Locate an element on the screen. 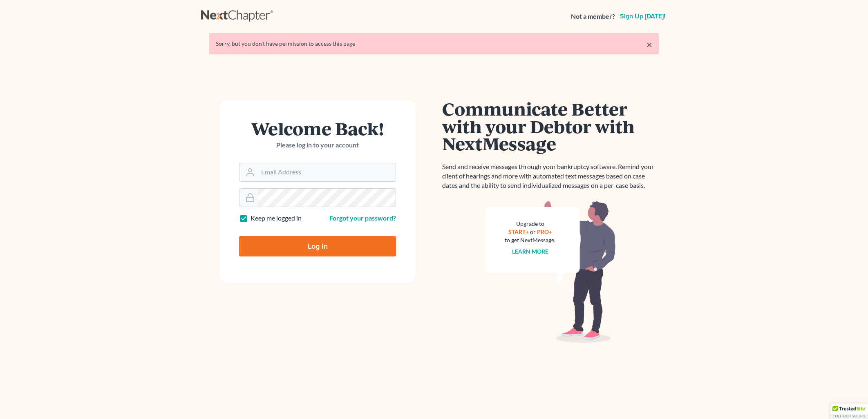  h1: Welcome Back! is located at coordinates (318, 128).